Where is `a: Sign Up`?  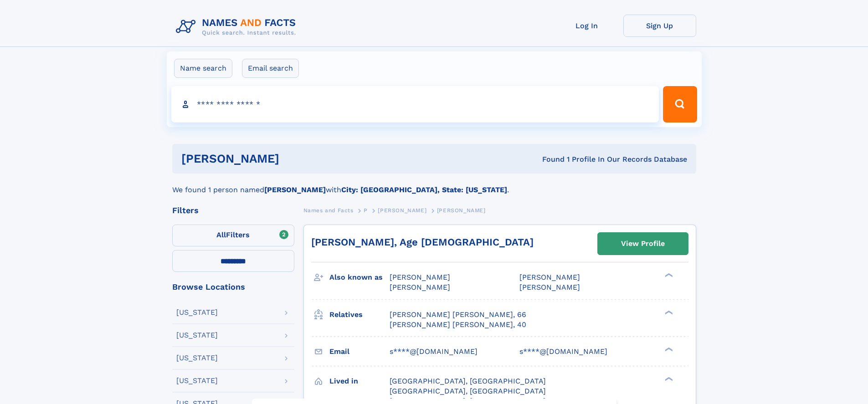 a: Sign Up is located at coordinates (660, 25).